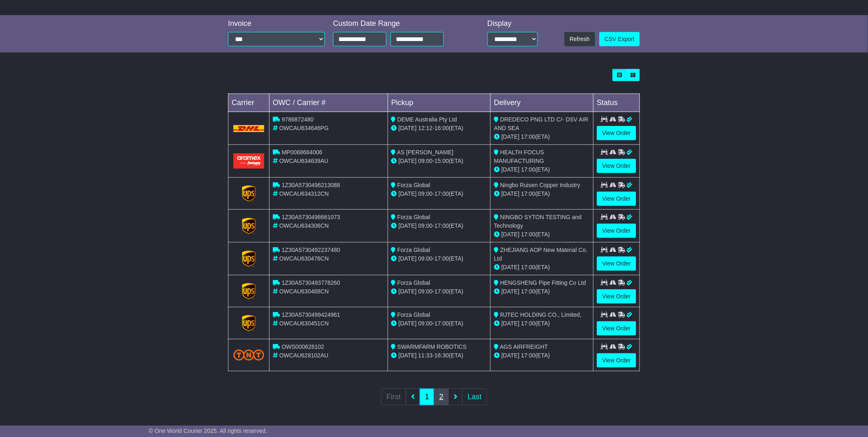 Image resolution: width=868 pixels, height=437 pixels. I want to click on span: 15:00, so click(441, 161).